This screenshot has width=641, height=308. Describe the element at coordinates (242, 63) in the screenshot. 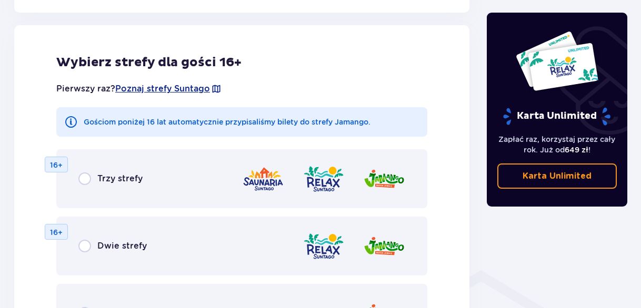

I see `p: Wybierz strefy dla gości 16+` at that location.